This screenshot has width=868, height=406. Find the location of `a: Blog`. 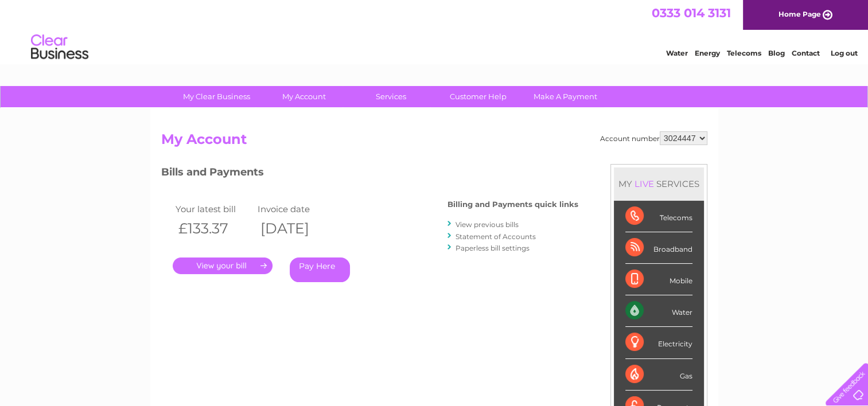

a: Blog is located at coordinates (776, 53).